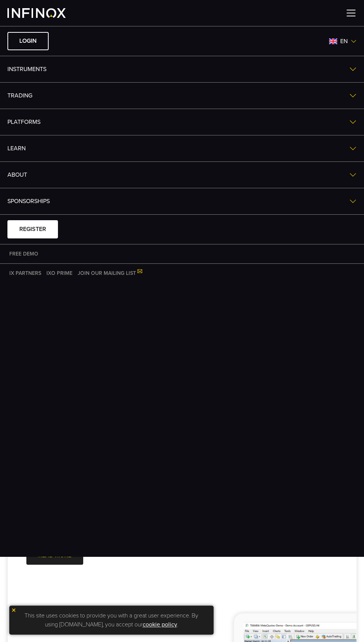 This screenshot has height=642, width=364. Describe the element at coordinates (60, 273) in the screenshot. I see `a: IXO PRIME` at that location.